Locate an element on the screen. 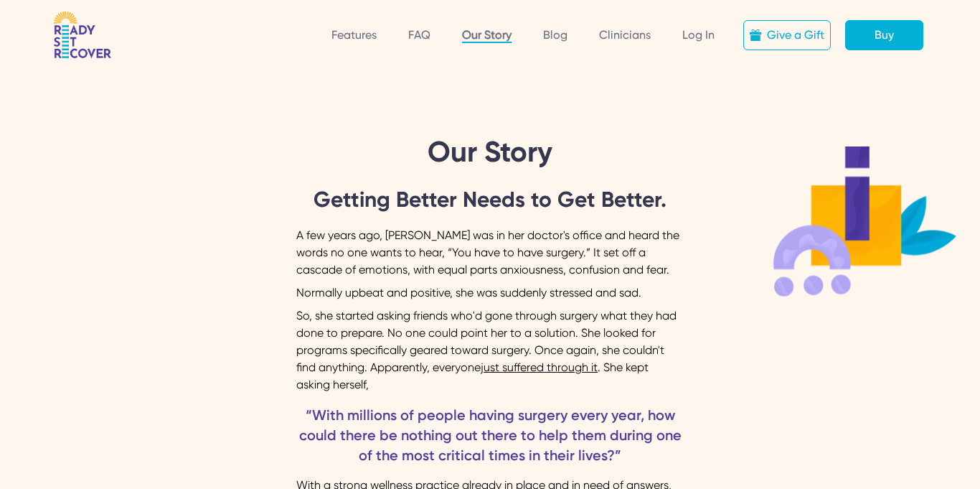 The height and width of the screenshot is (489, 980). a: Give a Gift is located at coordinates (787, 35).